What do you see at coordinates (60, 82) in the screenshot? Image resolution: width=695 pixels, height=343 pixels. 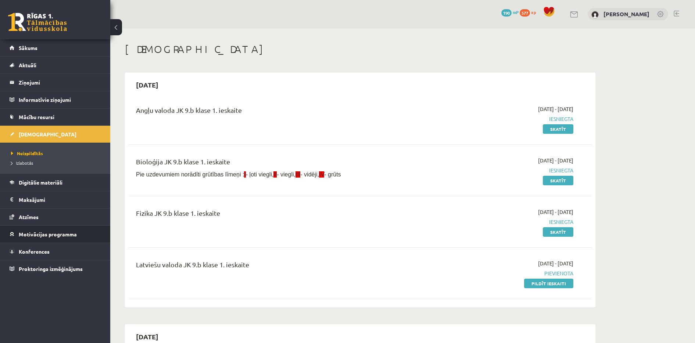 I see `legend: Ziņojumi` at bounding box center [60, 82].